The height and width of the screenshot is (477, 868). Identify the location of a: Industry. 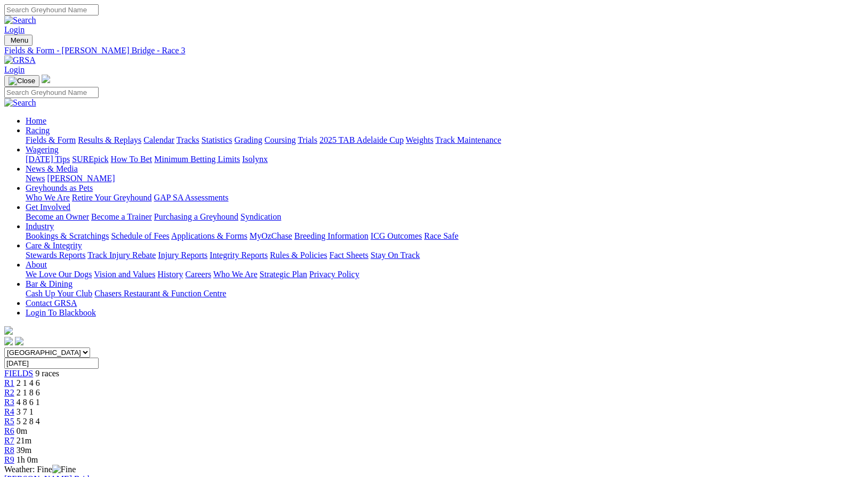
(39, 226).